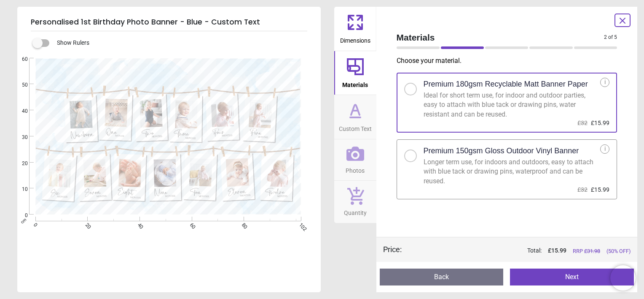 The height and width of the screenshot is (299, 644). I want to click on span: 50, so click(19, 85).